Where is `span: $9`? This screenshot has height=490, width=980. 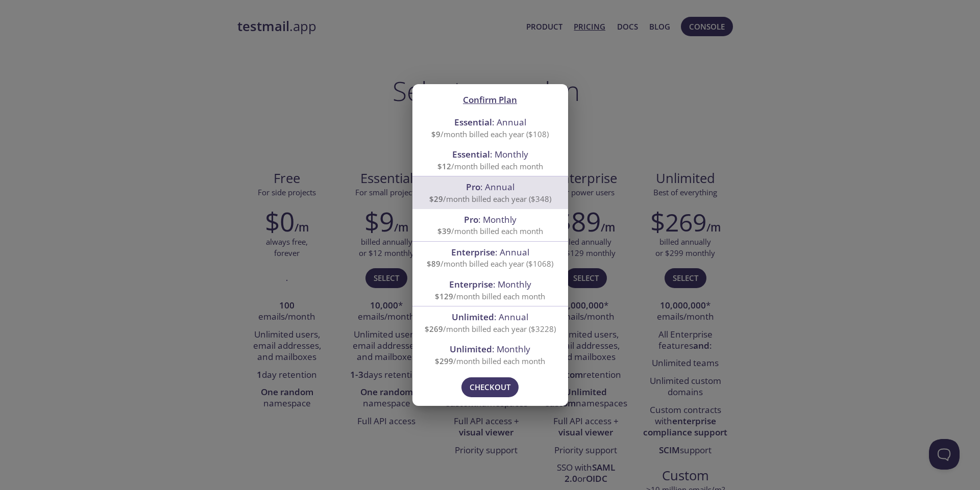
span: $9 is located at coordinates (436, 134).